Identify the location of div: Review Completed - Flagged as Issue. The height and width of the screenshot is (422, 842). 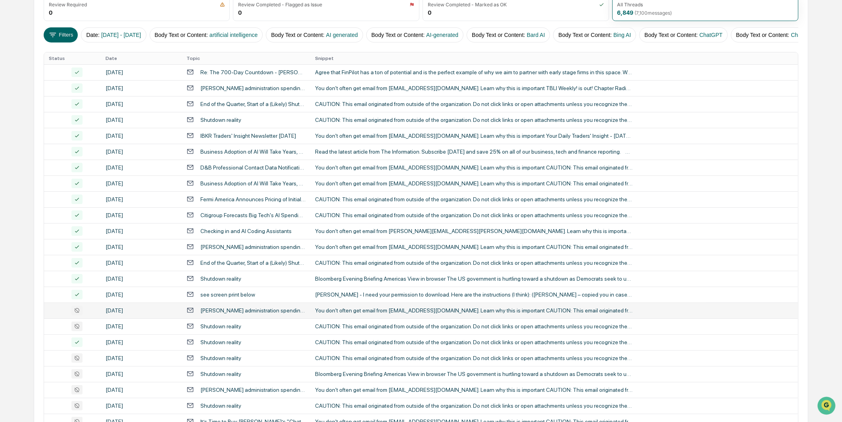
(280, 4).